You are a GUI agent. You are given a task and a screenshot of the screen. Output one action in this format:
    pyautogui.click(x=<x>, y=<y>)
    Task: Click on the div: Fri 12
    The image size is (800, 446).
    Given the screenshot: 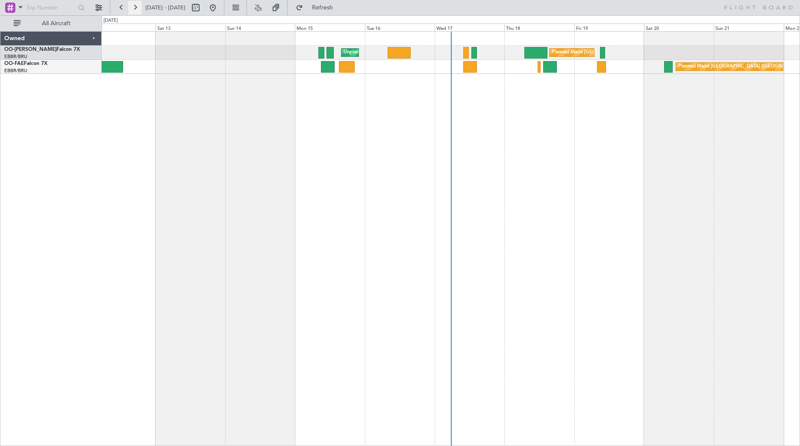 What is the action you would take?
    pyautogui.click(x=120, y=27)
    